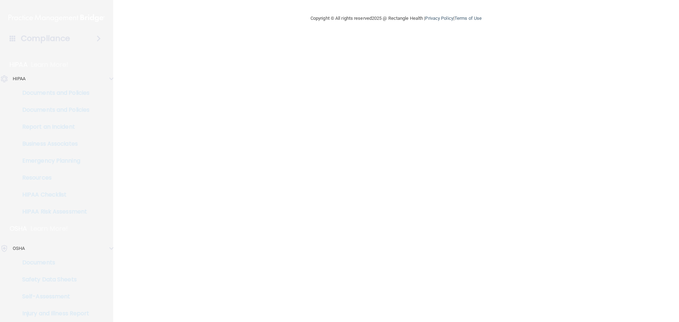 This screenshot has height=322, width=679. I want to click on h4: Compliance, so click(45, 39).